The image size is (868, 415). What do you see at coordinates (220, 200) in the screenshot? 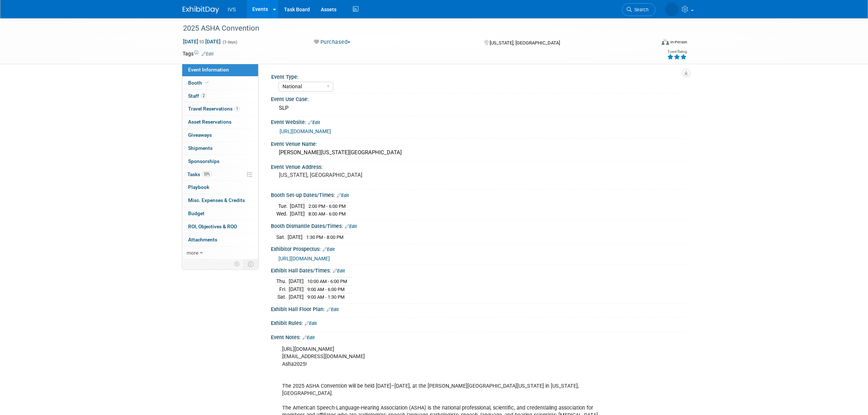
I see `a: Misc. Expenses & Credits` at bounding box center [220, 200].